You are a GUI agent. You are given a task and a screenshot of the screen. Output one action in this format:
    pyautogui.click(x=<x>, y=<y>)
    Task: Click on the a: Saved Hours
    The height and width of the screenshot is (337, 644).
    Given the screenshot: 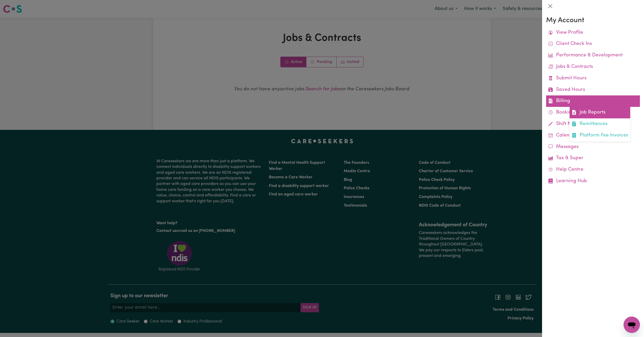 What is the action you would take?
    pyautogui.click(x=593, y=90)
    